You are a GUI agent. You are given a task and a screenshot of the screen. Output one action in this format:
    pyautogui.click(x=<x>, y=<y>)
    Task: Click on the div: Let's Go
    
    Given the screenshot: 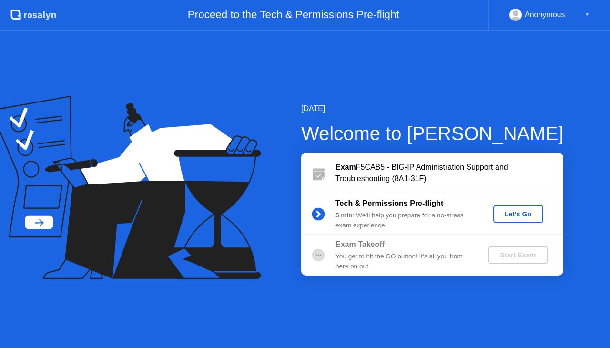 What is the action you would take?
    pyautogui.click(x=518, y=214)
    